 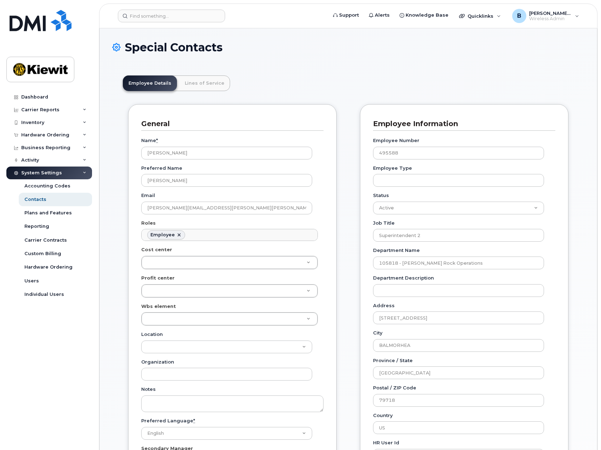 What do you see at coordinates (384, 305) in the screenshot?
I see `label: Address` at bounding box center [384, 305].